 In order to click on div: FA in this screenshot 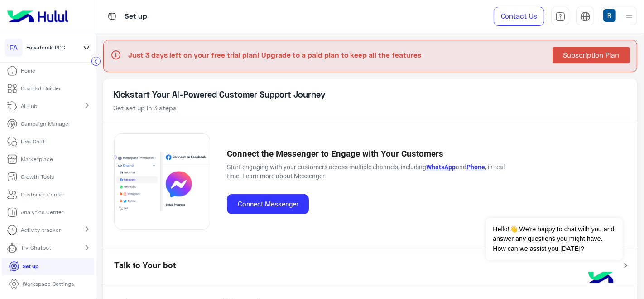, I will do `click(14, 47)`.